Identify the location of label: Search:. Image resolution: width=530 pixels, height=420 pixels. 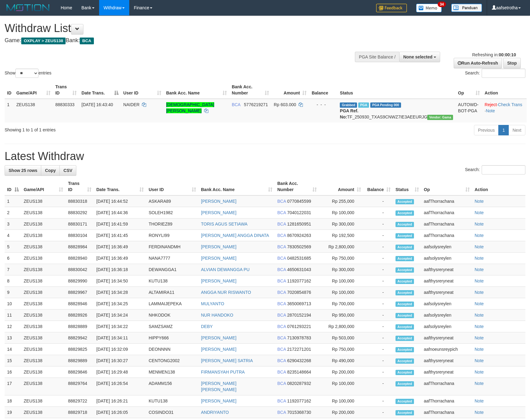
(495, 170).